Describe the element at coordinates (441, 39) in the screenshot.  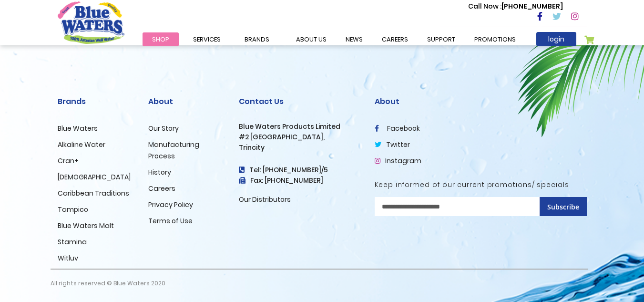
I see `a: support` at that location.